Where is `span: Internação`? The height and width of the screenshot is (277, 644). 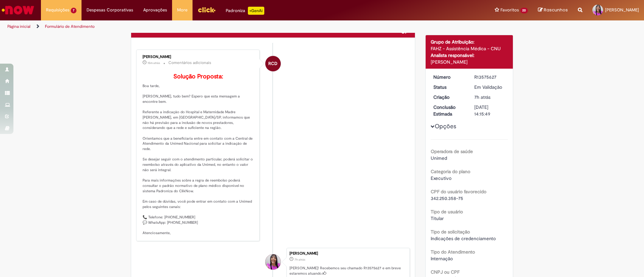
span: Internação is located at coordinates (442, 258).